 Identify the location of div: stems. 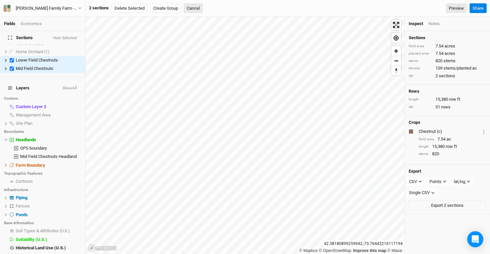
(424, 154).